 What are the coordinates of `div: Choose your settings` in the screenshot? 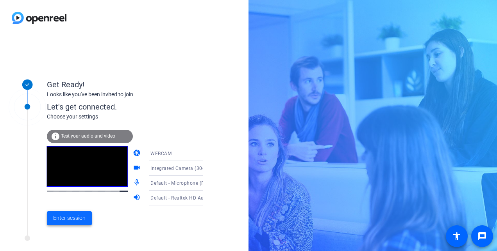 It's located at (133, 117).